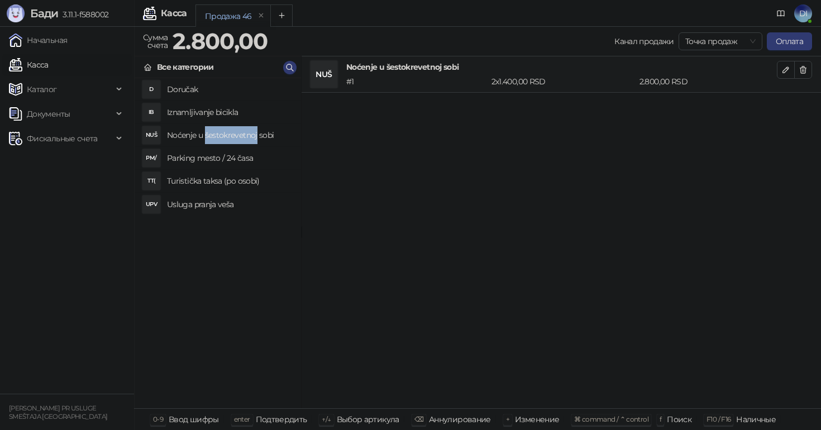  Describe the element at coordinates (282, 16) in the screenshot. I see `button: Add tab` at that location.